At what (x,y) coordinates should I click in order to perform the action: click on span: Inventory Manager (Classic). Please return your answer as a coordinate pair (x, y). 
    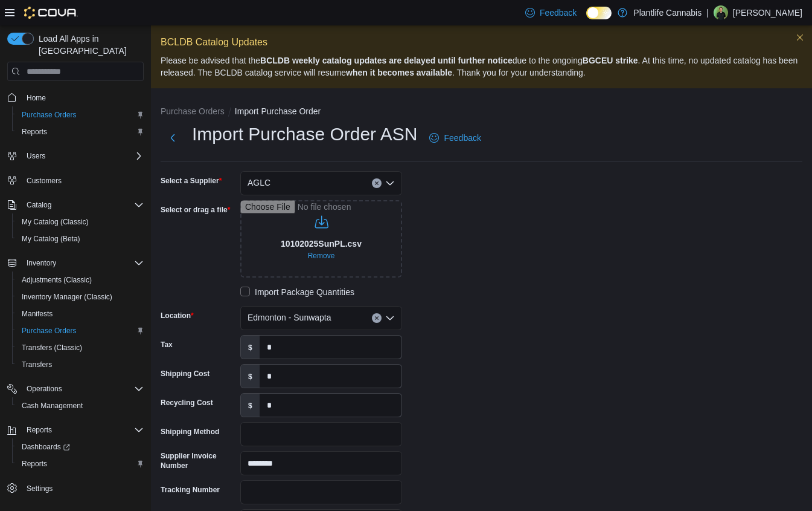
    Looking at the image, I should click on (67, 297).